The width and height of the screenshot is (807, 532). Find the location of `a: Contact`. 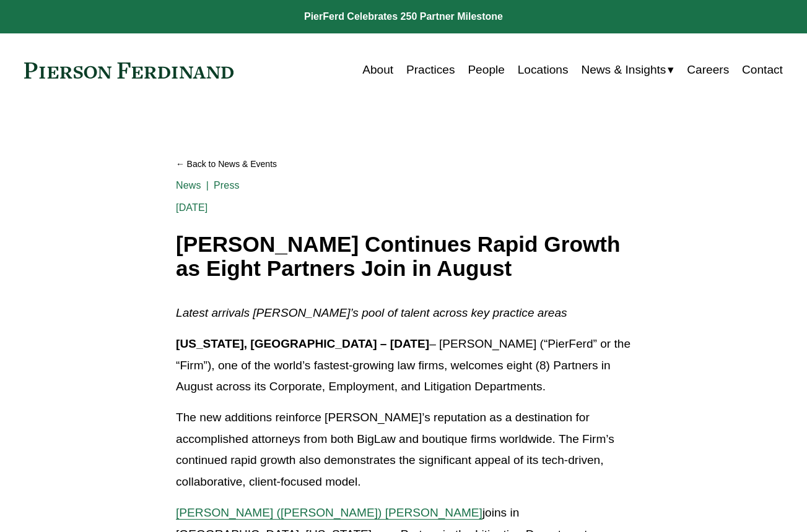

a: Contact is located at coordinates (762, 70).